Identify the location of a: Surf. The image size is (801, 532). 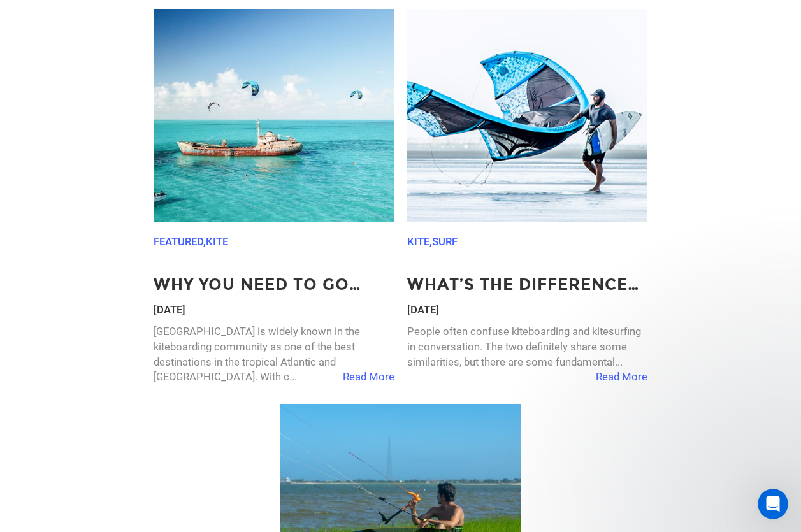
(445, 242).